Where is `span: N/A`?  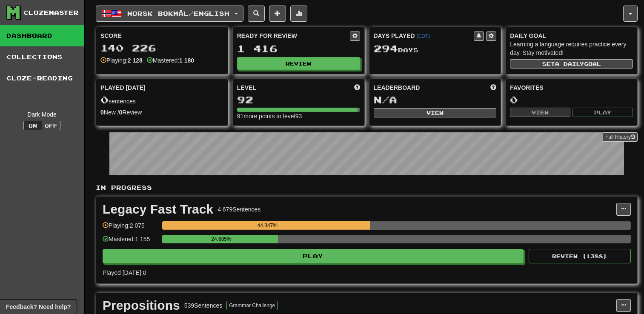
span: N/A is located at coordinates (385, 99).